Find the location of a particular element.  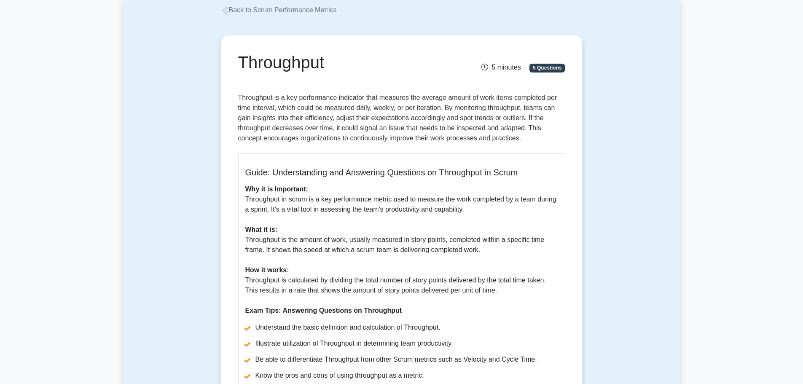

b: Exam Tips: Answering Questions on Throughput is located at coordinates (324, 310).